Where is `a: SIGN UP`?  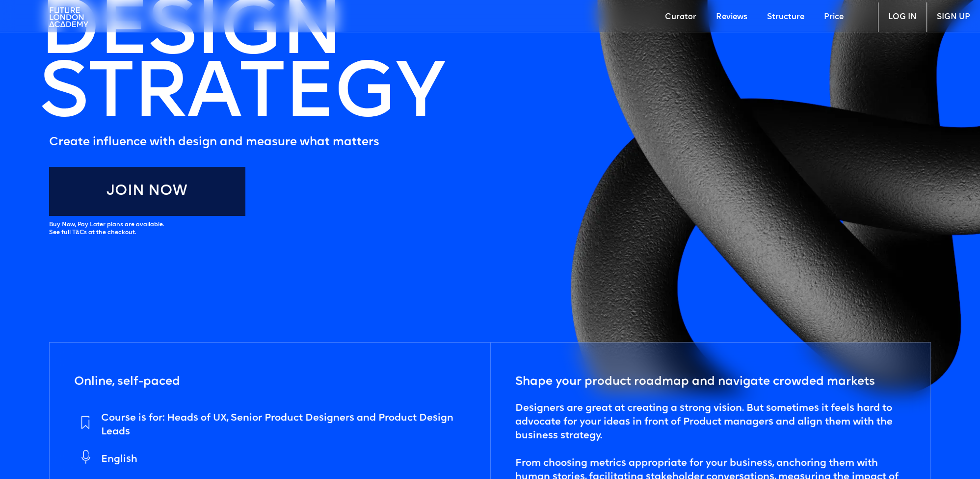
a: SIGN UP is located at coordinates (953, 17).